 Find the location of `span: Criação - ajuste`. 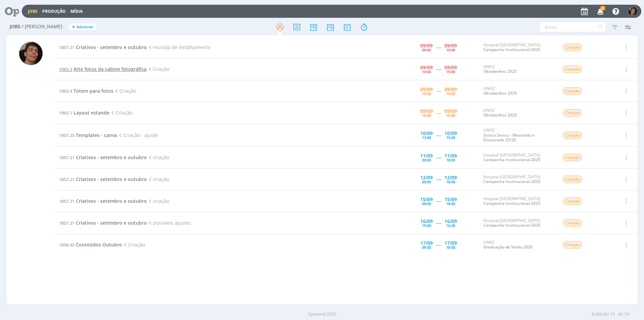

span: Criação - ajuste is located at coordinates (137, 135).